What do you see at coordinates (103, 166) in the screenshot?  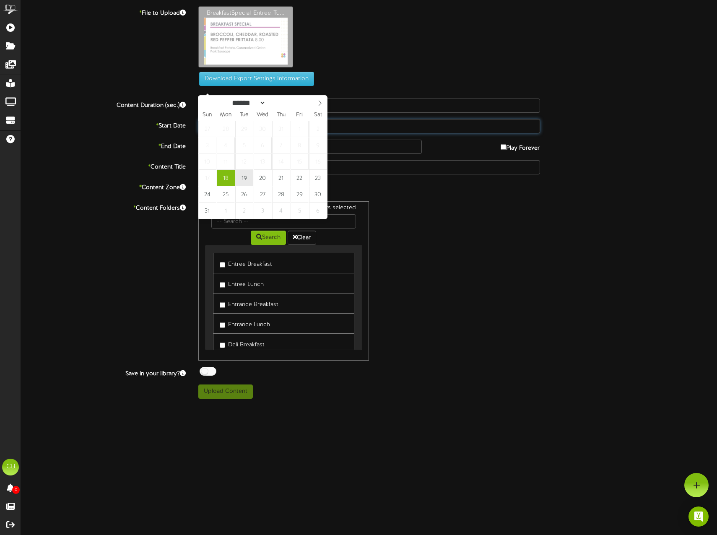 I see `label: Content Title` at bounding box center [103, 166].